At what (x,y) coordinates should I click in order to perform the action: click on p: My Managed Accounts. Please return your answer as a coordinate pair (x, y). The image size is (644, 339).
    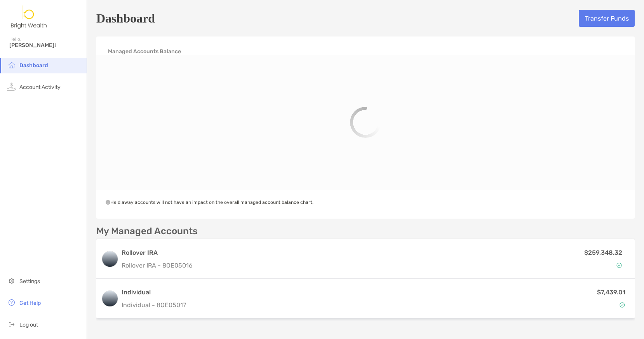
    Looking at the image, I should click on (147, 231).